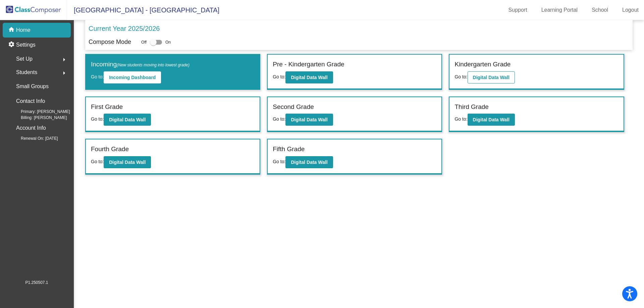 Image resolution: width=644 pixels, height=308 pixels. Describe the element at coordinates (144, 42) in the screenshot. I see `span: Off` at that location.